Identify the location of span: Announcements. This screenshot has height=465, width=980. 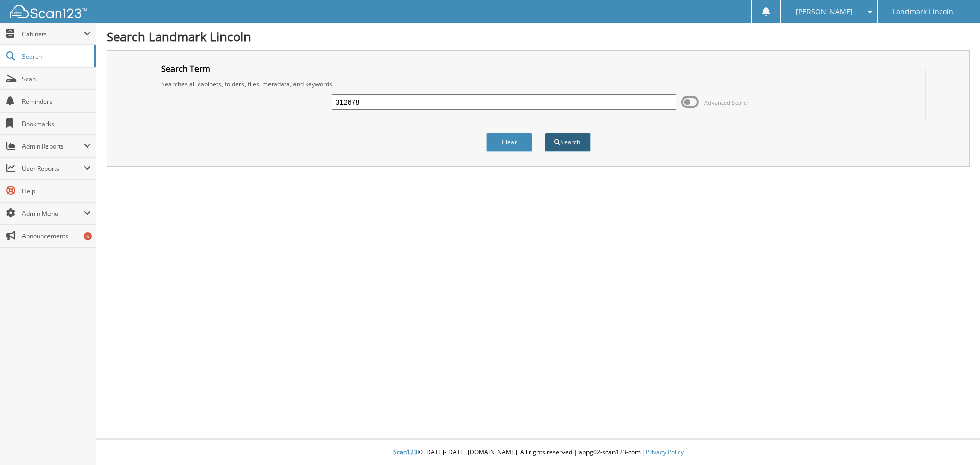
(56, 236).